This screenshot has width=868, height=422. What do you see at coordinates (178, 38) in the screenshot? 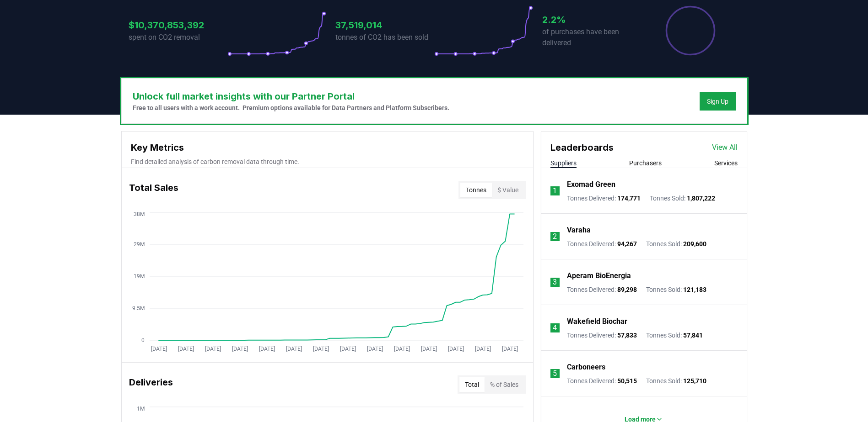
I see `p: spent on CO2 removal` at bounding box center [178, 38].